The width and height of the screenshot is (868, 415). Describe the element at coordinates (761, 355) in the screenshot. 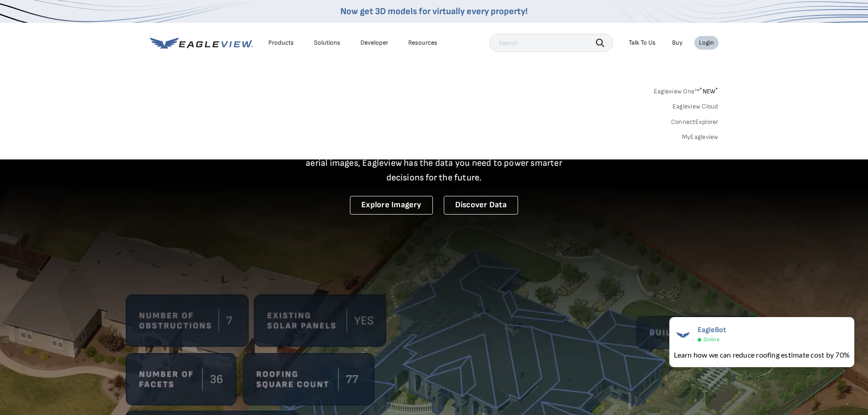

I see `div: Learn how we can reduce roofing estimate cost by 70%` at that location.